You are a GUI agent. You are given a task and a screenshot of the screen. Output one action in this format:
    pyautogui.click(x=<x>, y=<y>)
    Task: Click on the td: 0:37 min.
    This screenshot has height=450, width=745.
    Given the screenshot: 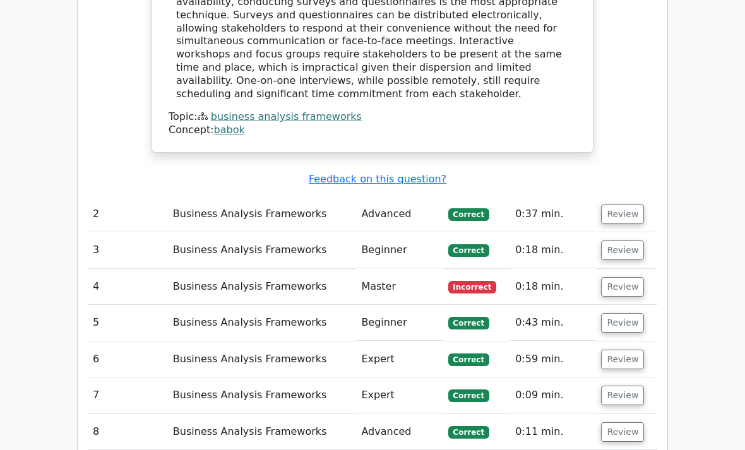 What is the action you would take?
    pyautogui.click(x=553, y=214)
    